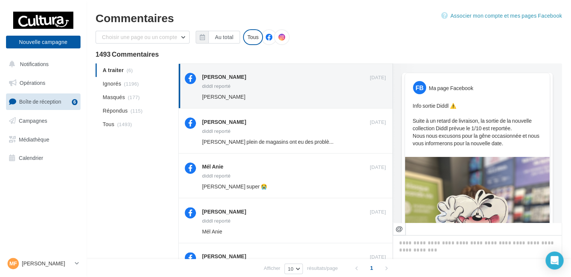 The height and width of the screenshot is (277, 571). Describe the element at coordinates (34, 64) in the screenshot. I see `span: Notifications` at that location.